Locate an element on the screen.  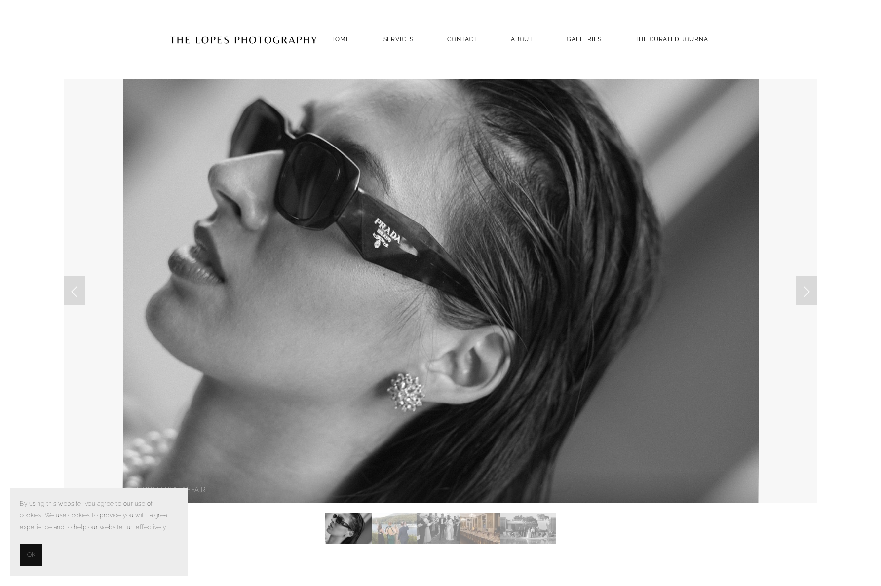
a: ABOUT is located at coordinates (522, 39).